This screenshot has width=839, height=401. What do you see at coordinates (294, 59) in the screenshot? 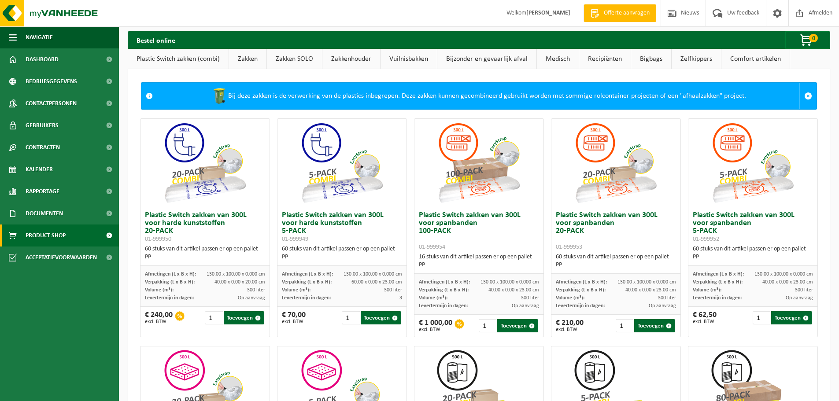
I see `a: Zakken SOLO` at bounding box center [294, 59].